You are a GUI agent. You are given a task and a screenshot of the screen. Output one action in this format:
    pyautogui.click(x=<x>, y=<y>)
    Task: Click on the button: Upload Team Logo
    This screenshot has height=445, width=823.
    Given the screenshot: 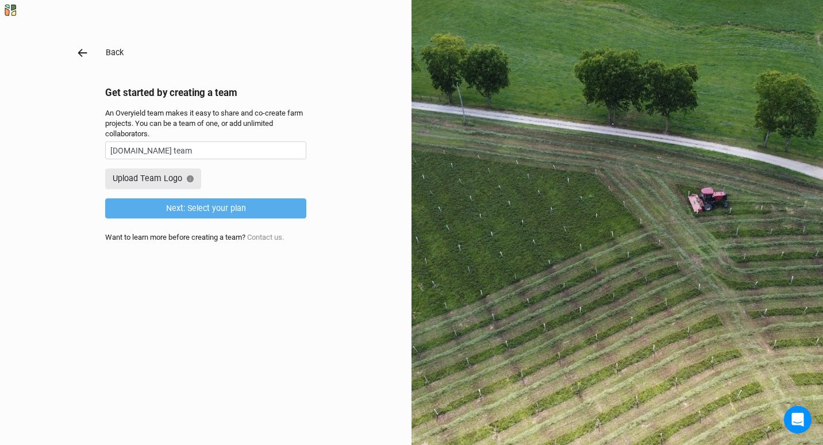 What is the action you would take?
    pyautogui.click(x=153, y=178)
    